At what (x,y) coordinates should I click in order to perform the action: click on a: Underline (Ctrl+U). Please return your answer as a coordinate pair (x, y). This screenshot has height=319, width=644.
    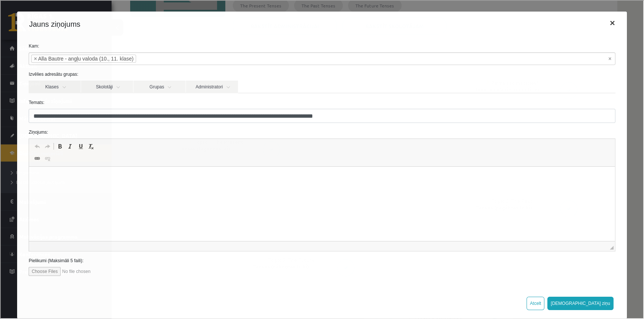
    Looking at the image, I should click on (80, 146).